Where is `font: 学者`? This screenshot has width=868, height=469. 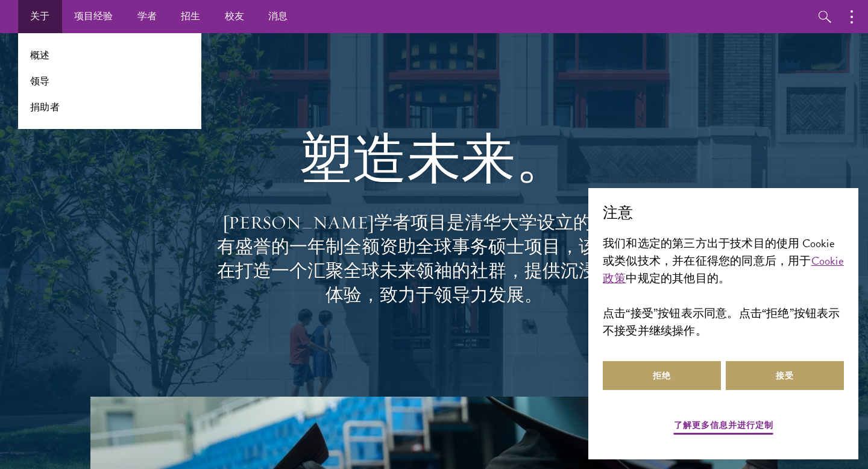
font: 学者 is located at coordinates (147, 16).